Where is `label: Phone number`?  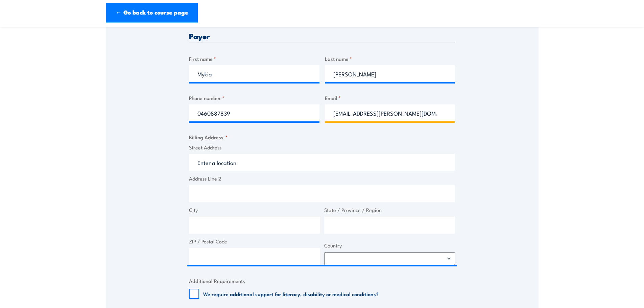
label: Phone number is located at coordinates (254, 98).